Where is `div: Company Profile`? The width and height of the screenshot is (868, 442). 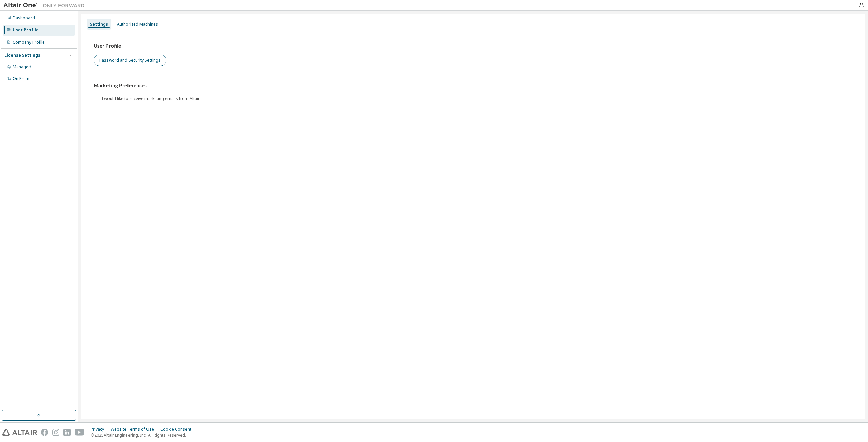 div: Company Profile is located at coordinates (29, 42).